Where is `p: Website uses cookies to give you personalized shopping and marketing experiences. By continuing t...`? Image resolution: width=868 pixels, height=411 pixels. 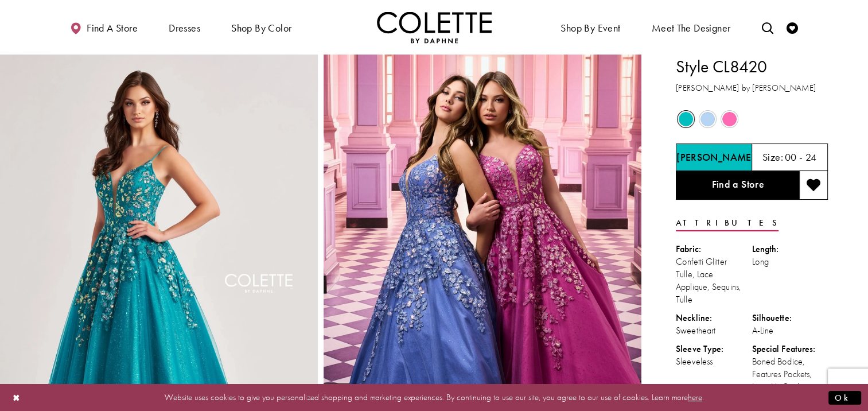
p: Website uses cookies to give you personalized shopping and marketing experiences. By continuing t... is located at coordinates (434, 397).